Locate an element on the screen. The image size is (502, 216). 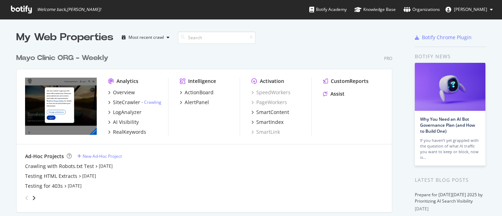
div: PageWorkers is located at coordinates (269, 102).